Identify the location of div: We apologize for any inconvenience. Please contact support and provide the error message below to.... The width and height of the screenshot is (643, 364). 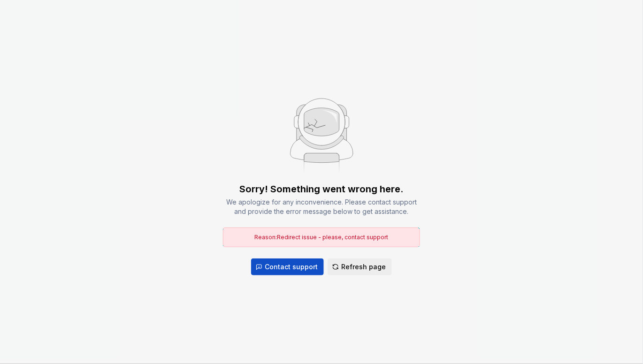
(321, 207).